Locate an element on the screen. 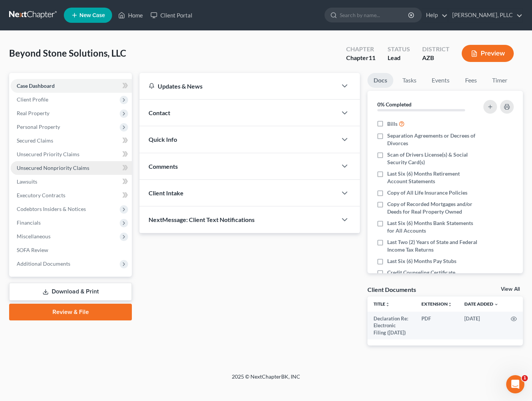 The image size is (532, 401). a: Secured Claims is located at coordinates (71, 141).